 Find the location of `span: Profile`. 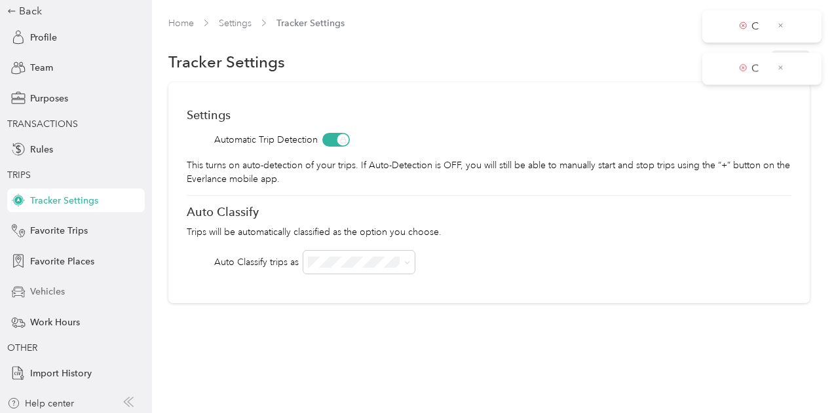

span: Profile is located at coordinates (43, 37).